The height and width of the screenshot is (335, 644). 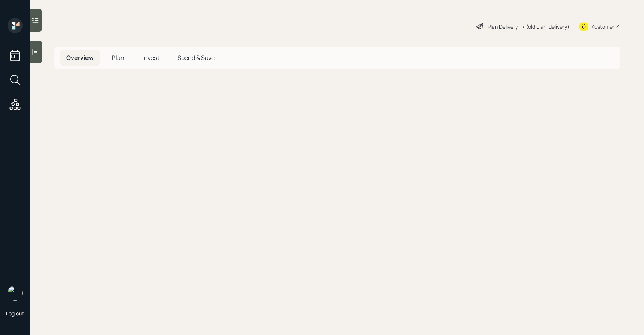 I want to click on span: Overview, so click(x=80, y=58).